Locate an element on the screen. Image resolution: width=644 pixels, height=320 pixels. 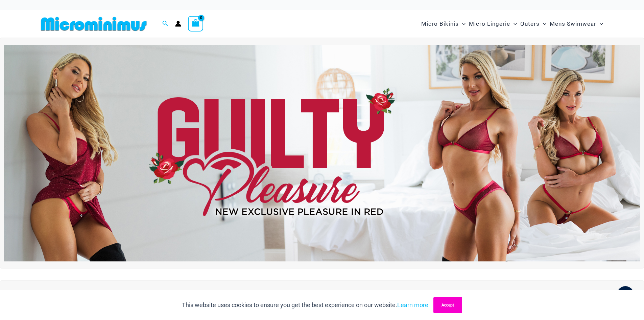
a: Micro LingerieMenu ToggleMenu Toggle is located at coordinates (493, 24).